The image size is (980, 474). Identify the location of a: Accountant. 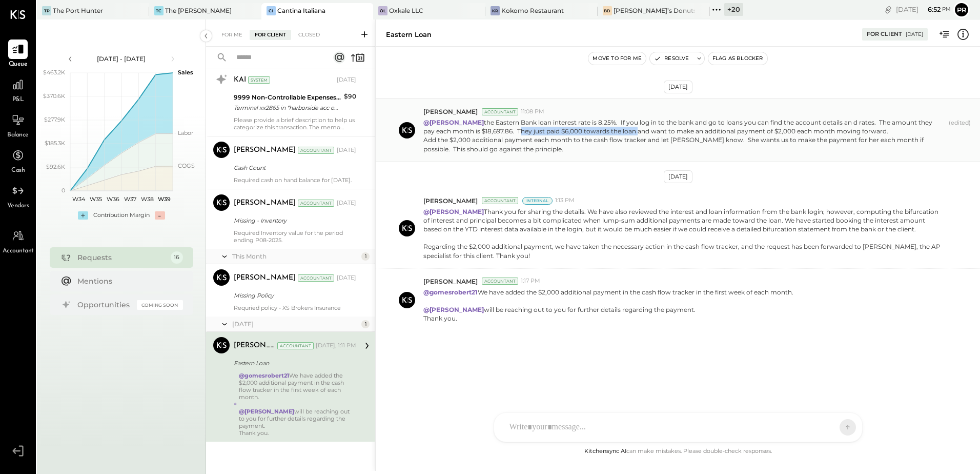
(18, 241).